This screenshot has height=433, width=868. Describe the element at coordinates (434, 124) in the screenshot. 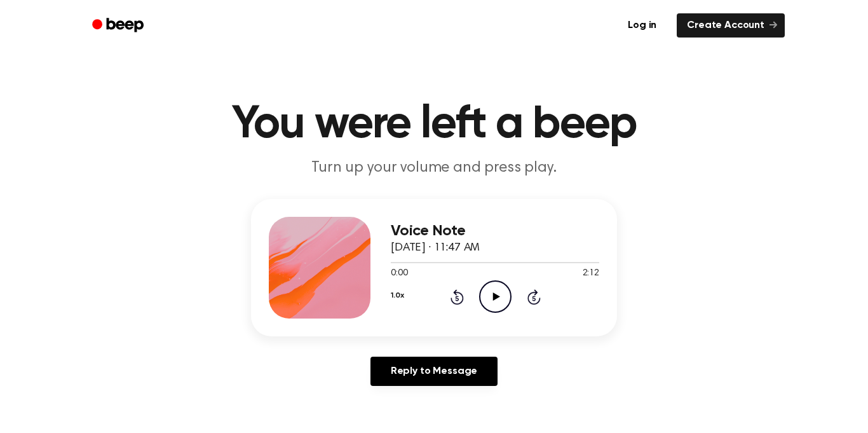

I see `h1: You were left a beep` at that location.